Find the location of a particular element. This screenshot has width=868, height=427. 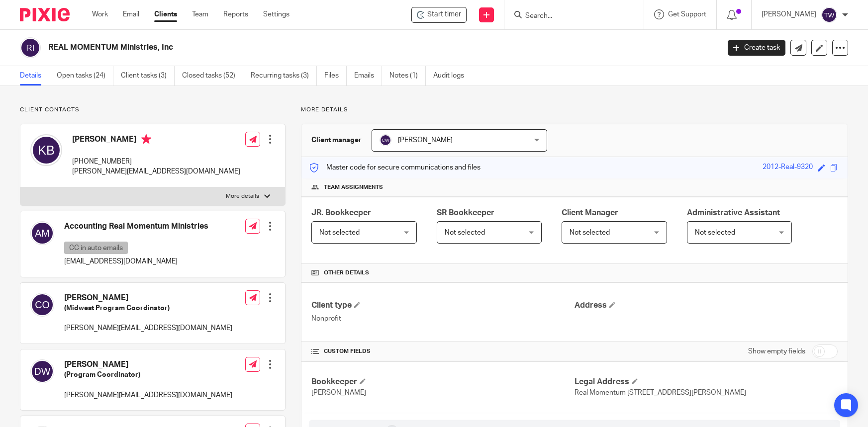

h4: Client type is located at coordinates (442, 305).